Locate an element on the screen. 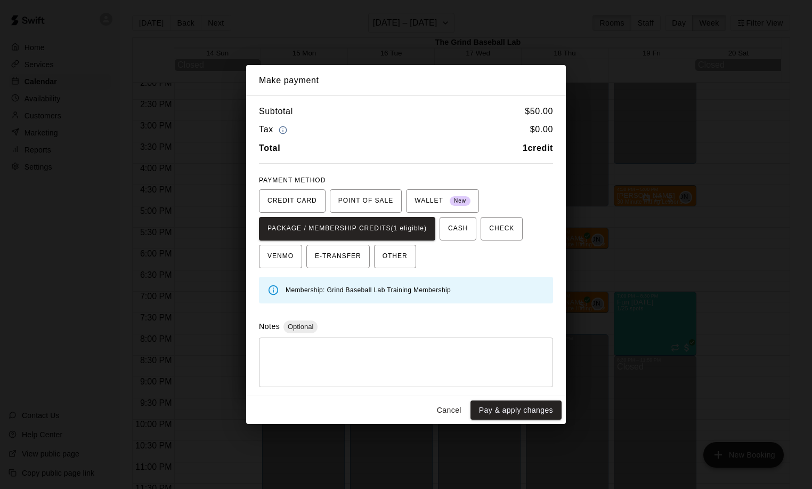 Image resolution: width=812 pixels, height=489 pixels. span: CREDIT CARD is located at coordinates (292, 201).